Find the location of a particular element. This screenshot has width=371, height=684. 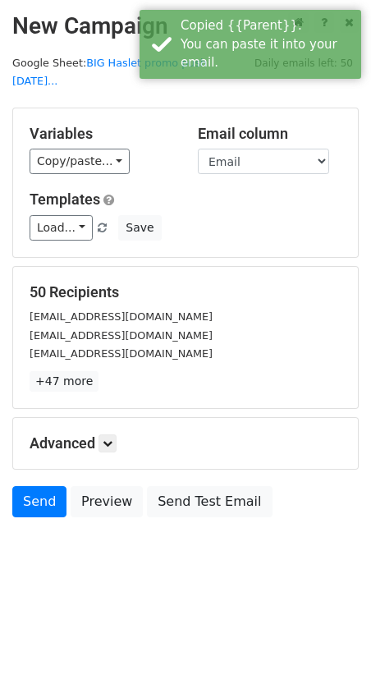

h5: 50 Recipients is located at coordinates (186, 292).